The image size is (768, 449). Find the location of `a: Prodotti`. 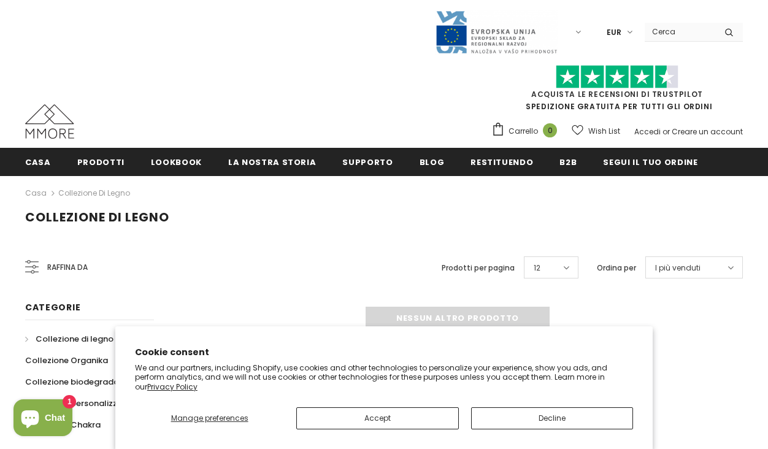

a: Prodotti is located at coordinates (101, 161).